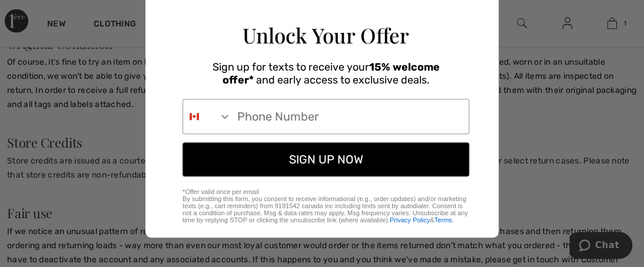 This screenshot has width=644, height=267. I want to click on input: Phone Number, so click(350, 117).